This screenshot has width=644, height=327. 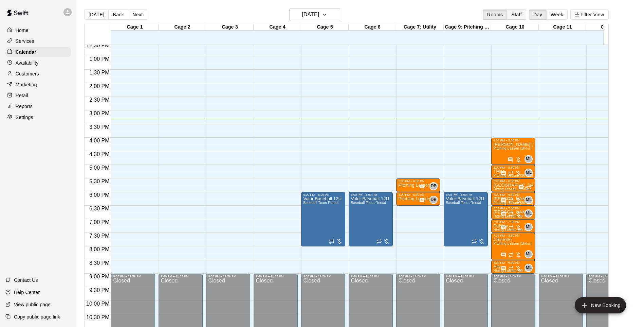 What do you see at coordinates (513, 168) in the screenshot?
I see `div: 5:00 PM – 5:30 PM` at bounding box center [513, 168].